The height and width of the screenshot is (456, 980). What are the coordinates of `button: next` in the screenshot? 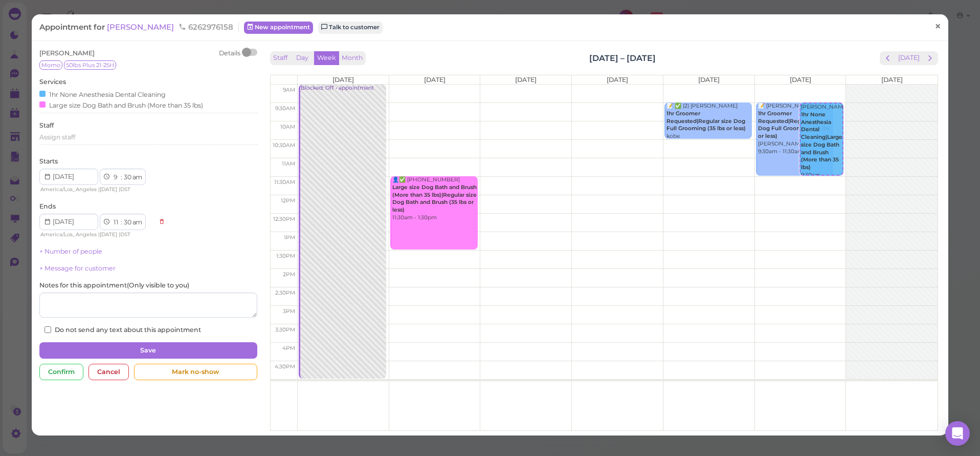 It's located at (930, 58).